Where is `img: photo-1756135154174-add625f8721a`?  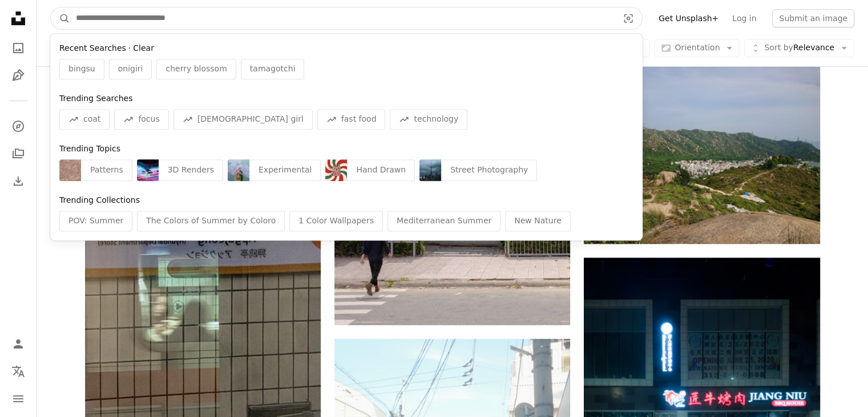
img: photo-1756135154174-add625f8721a is located at coordinates (430, 170).